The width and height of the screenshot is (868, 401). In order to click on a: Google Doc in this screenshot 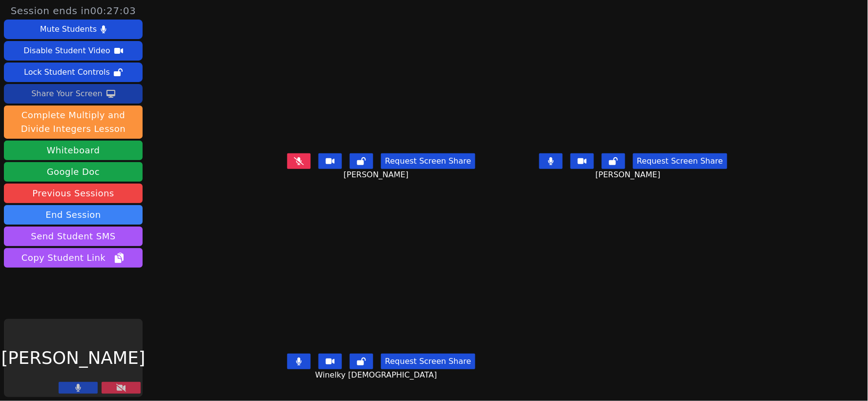, I will do `click(73, 172)`.